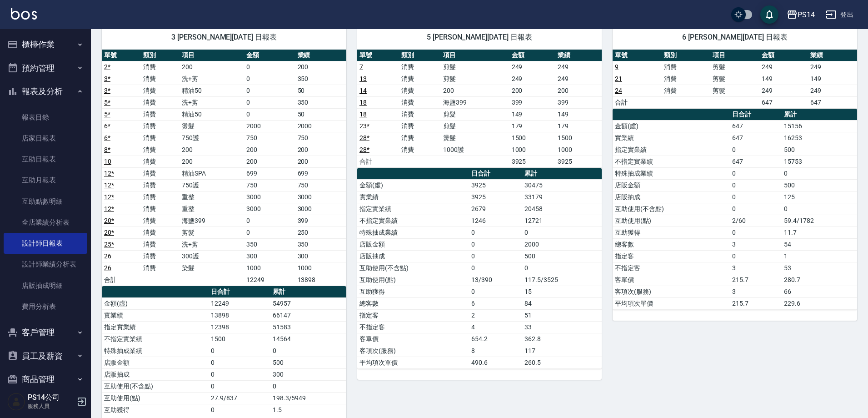 The image size is (868, 418). What do you see at coordinates (495, 339) in the screenshot?
I see `td: 654.2` at bounding box center [495, 339].